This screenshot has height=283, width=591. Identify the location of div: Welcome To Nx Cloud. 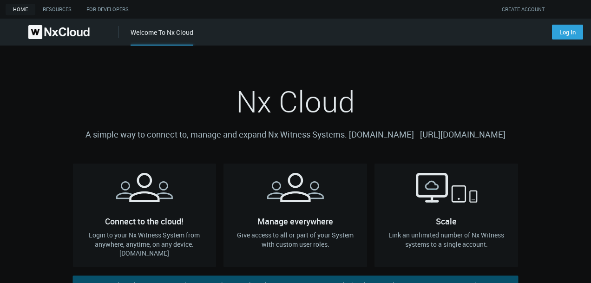
(162, 36).